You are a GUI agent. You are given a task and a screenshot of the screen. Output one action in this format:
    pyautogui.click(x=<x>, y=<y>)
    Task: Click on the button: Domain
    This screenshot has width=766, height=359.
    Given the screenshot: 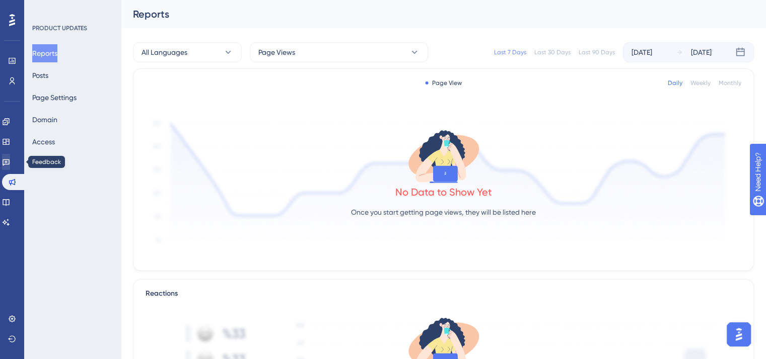 What is the action you would take?
    pyautogui.click(x=45, y=120)
    